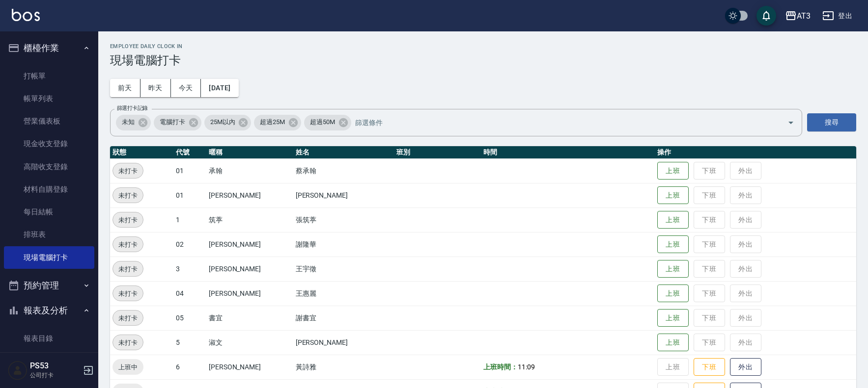 This screenshot has height=388, width=868. I want to click on button: 今天, so click(186, 88).